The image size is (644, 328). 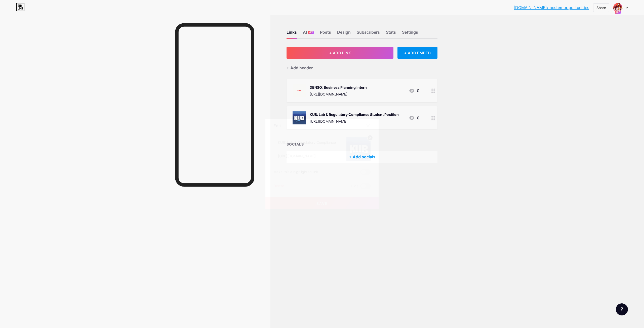 I want to click on input: URL, so click(x=307, y=156).